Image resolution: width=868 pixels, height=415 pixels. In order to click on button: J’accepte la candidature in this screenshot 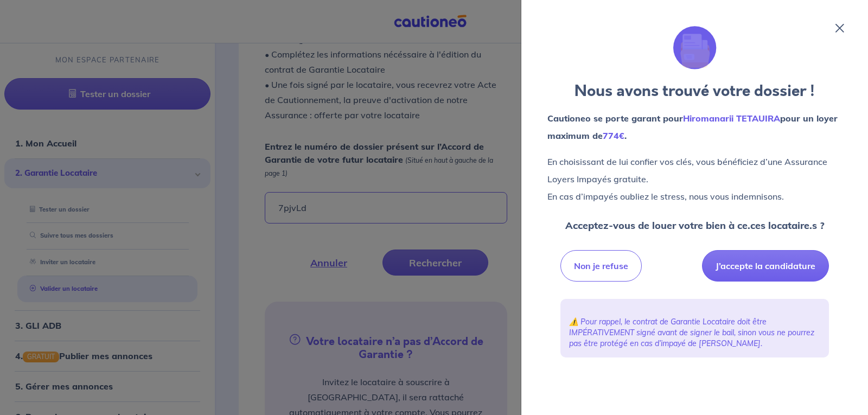, I will do `click(766, 266)`.